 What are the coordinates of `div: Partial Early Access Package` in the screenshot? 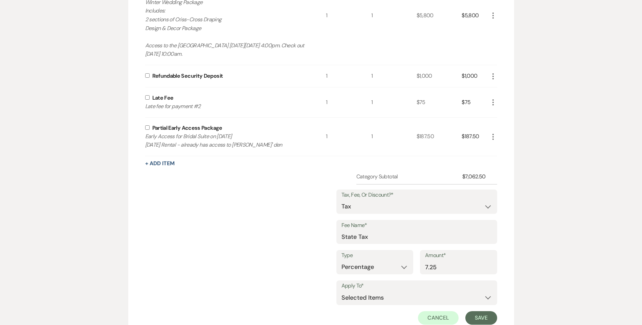 It's located at (187, 128).